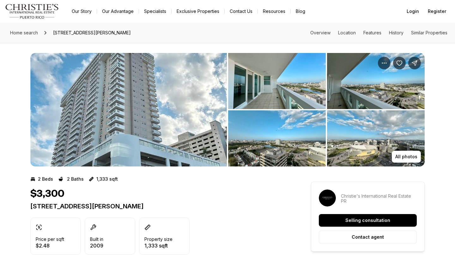  I want to click on h1: $3,300, so click(47, 194).